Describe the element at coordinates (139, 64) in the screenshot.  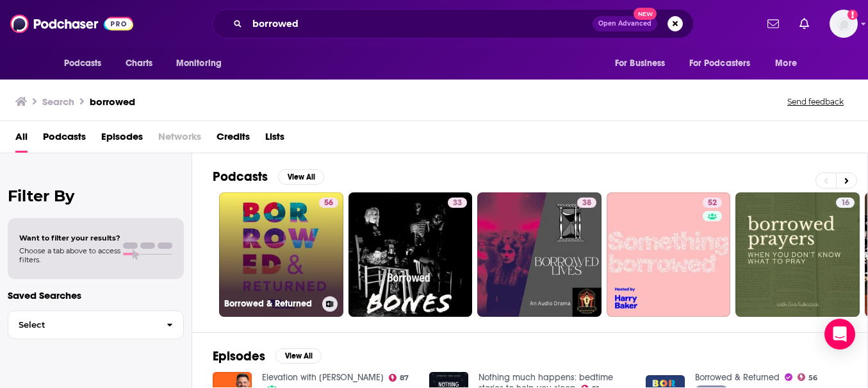
I see `a: Charts` at that location.